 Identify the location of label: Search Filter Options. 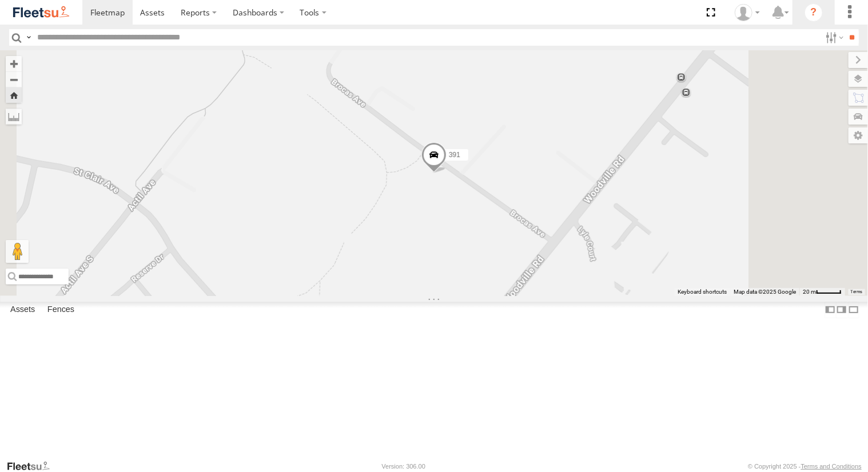
(833, 37).